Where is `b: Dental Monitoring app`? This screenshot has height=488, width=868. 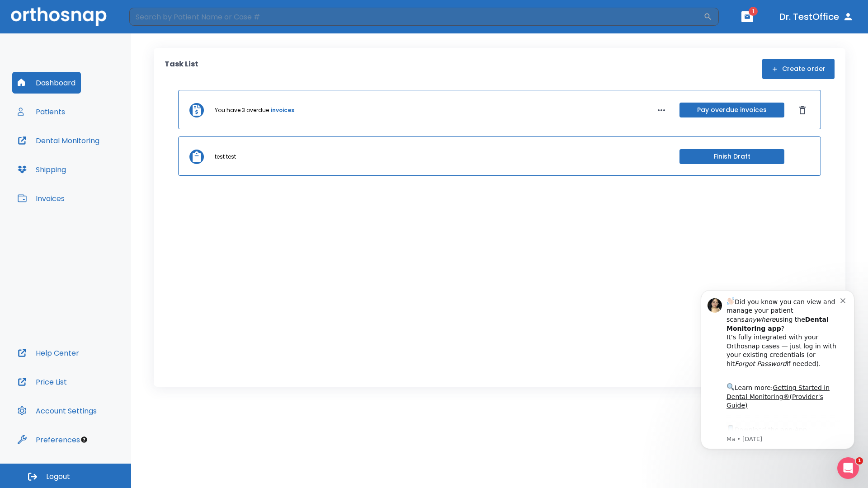
b: Dental Monitoring app is located at coordinates (90, 47).